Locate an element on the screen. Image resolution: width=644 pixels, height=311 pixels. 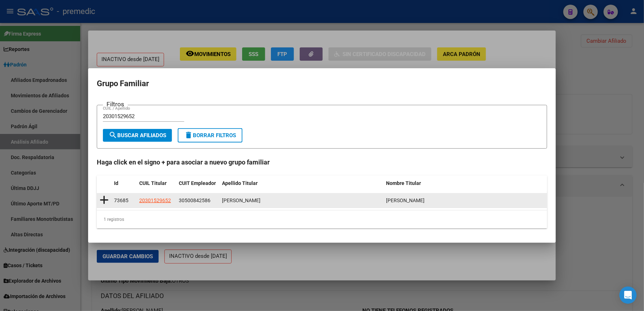
datatable-header-cell: CUIT Empleador is located at coordinates (197, 183).